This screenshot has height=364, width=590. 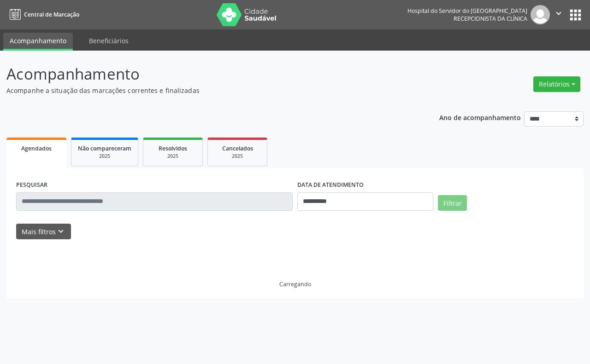 I want to click on label: DATA DE ATENDIMENTO, so click(x=330, y=185).